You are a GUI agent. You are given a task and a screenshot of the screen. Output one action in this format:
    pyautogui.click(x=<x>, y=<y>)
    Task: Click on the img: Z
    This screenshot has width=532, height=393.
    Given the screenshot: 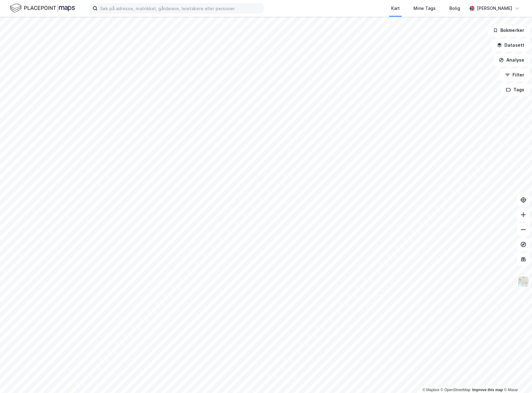 What is the action you would take?
    pyautogui.click(x=523, y=282)
    